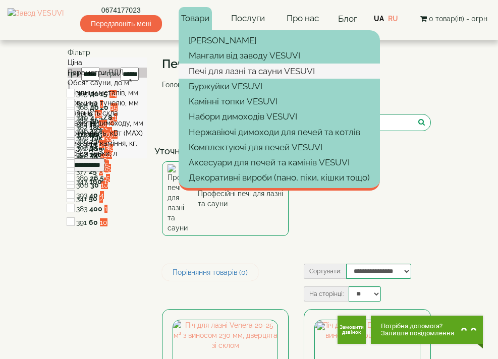 This screenshot has height=359, width=498. What do you see at coordinates (279, 55) in the screenshot?
I see `a: Мангали від заводу VESUVI` at bounding box center [279, 55].